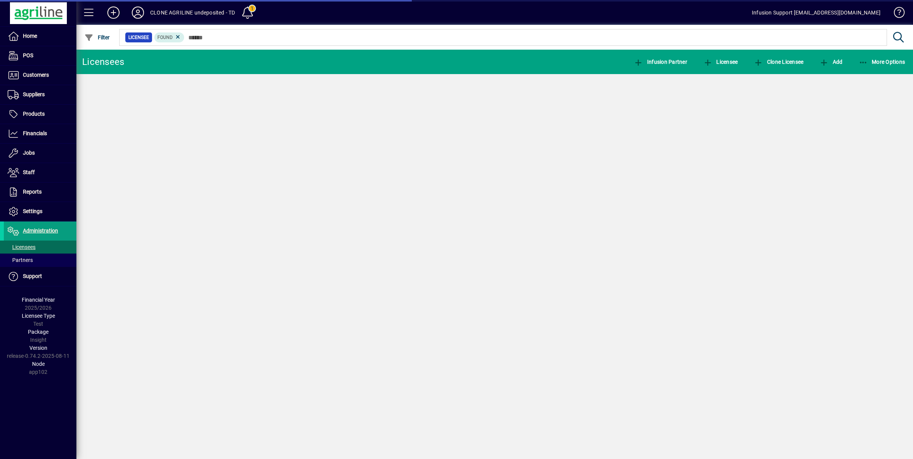  What do you see at coordinates (40, 260) in the screenshot?
I see `a: Partners` at bounding box center [40, 260].